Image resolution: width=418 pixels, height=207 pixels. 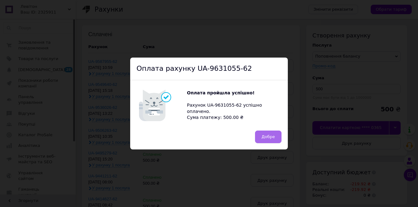 I want to click on b: Оплата пройшла успішно!, so click(x=220, y=93).